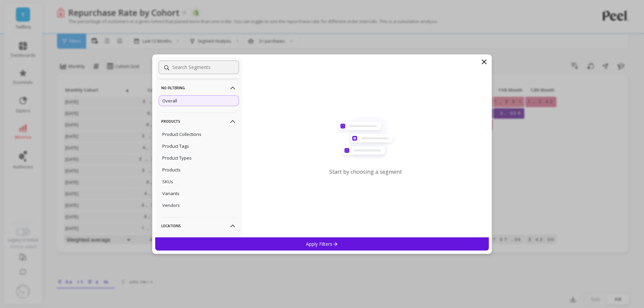 The height and width of the screenshot is (308, 644). I want to click on p: Product Tags, so click(176, 146).